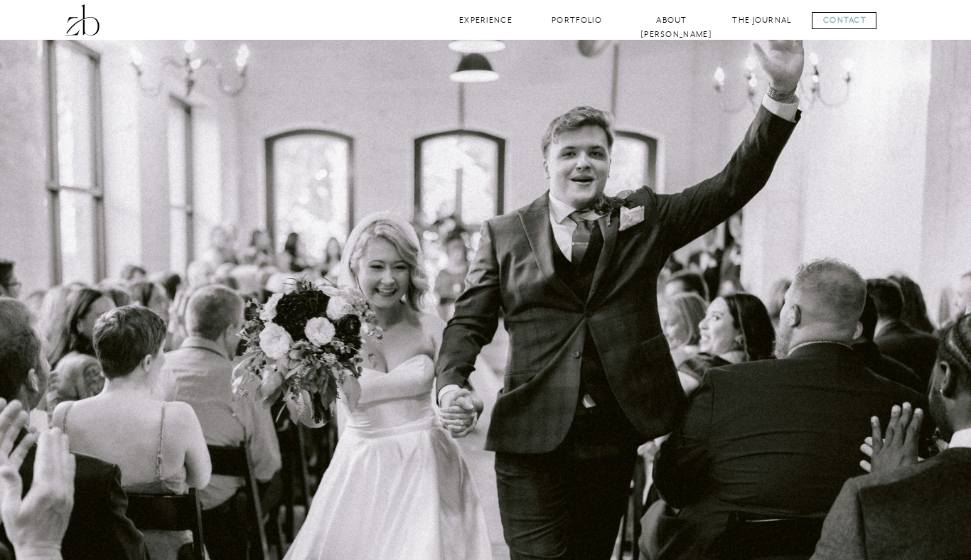  Describe the element at coordinates (486, 20) in the screenshot. I see `a: Experience` at that location.